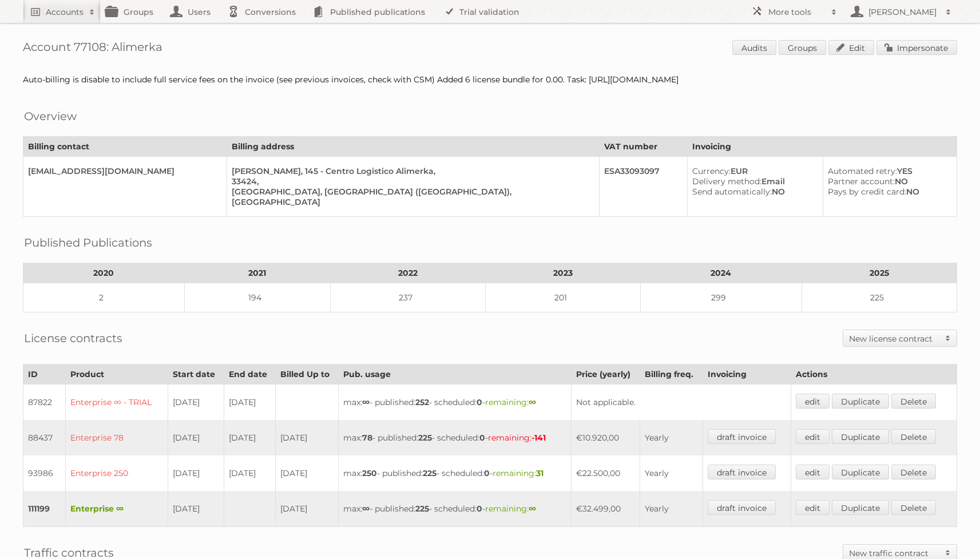 The width and height of the screenshot is (980, 559). I want to click on a: Impersonate, so click(917, 48).